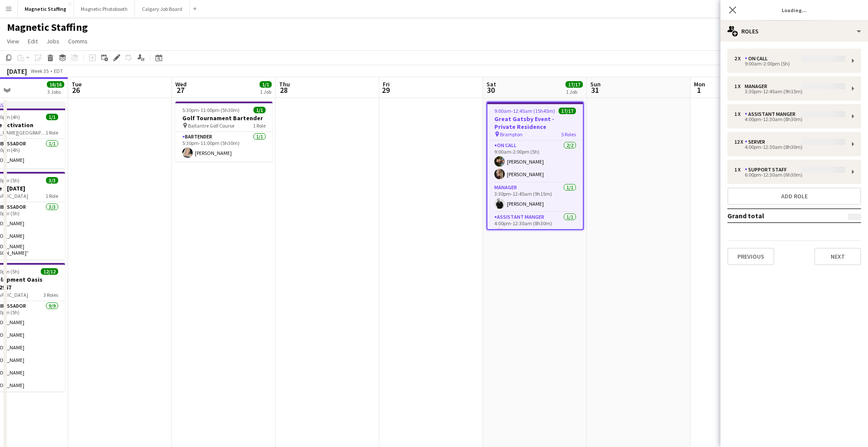 The image size is (868, 447). What do you see at coordinates (13, 41) in the screenshot?
I see `span: View` at bounding box center [13, 41].